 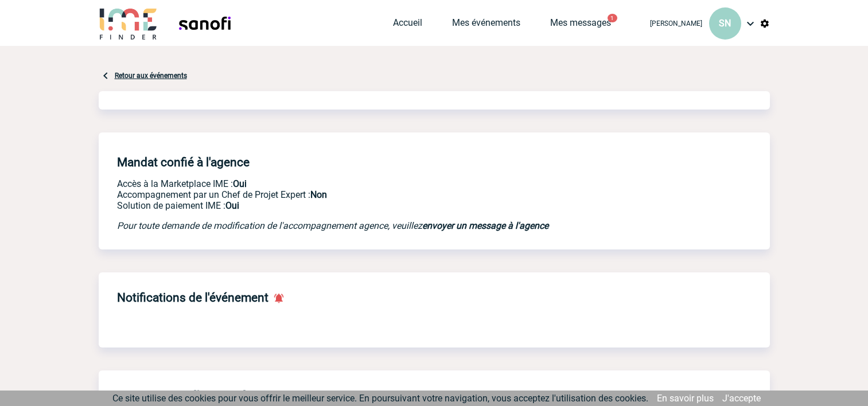 I want to click on a: J'accepte, so click(x=741, y=398).